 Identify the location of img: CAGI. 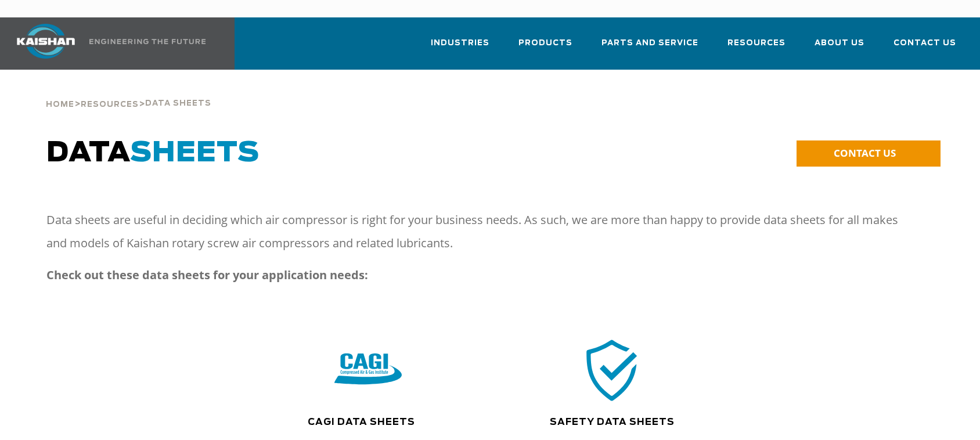
(368, 370).